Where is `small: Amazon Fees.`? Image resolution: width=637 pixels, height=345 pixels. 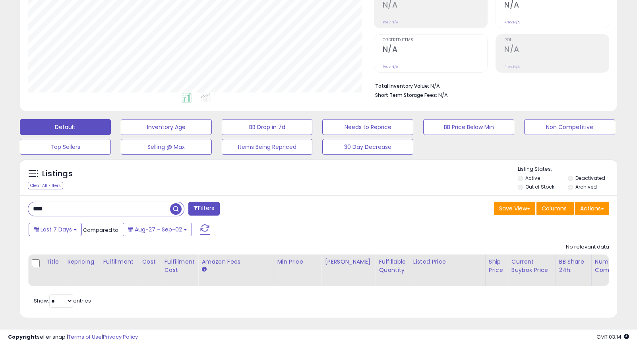 small: Amazon Fees. is located at coordinates (204, 270).